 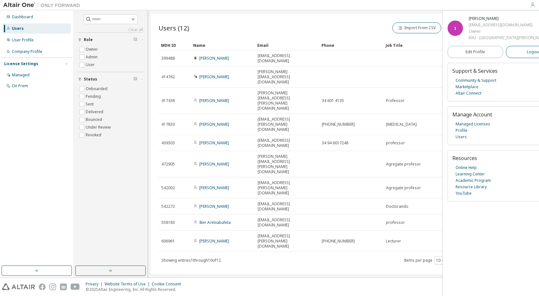 What do you see at coordinates (461, 131) in the screenshot?
I see `a: Profile` at bounding box center [461, 131].